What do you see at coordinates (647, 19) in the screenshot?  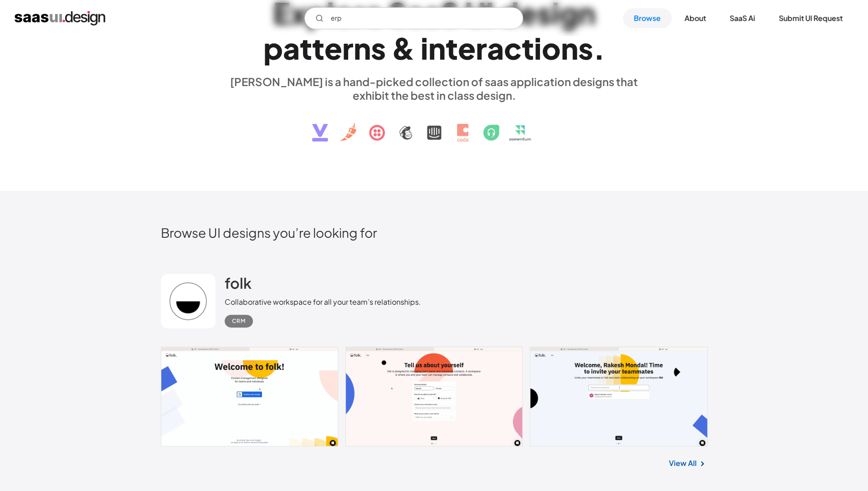 I see `a: Browse` at bounding box center [647, 19].